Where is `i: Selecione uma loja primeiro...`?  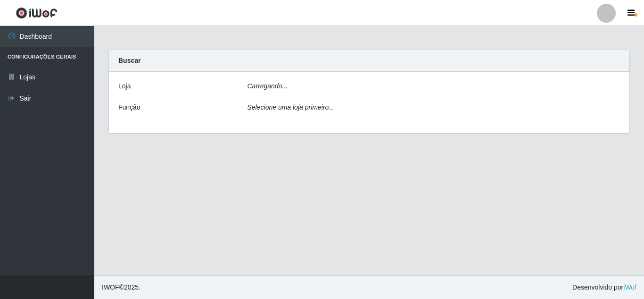
i: Selecione uma loja primeiro... is located at coordinates (291, 108).